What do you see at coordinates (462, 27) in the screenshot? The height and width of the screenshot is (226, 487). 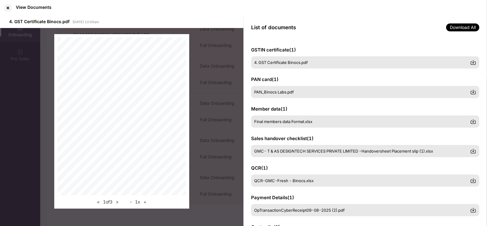 I see `span: Download All` at bounding box center [462, 27].